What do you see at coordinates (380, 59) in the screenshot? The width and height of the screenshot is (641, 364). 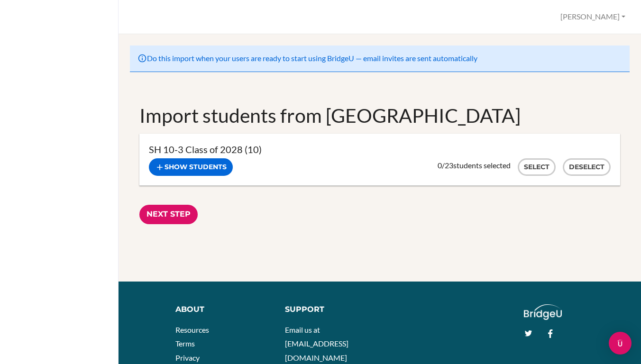 I see `div: Do this import when your users are ready to start using BridgeU — email invites are sent automati...` at bounding box center [380, 59].